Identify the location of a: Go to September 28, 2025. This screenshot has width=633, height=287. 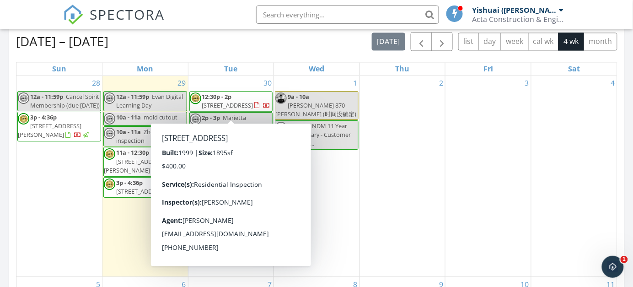
(96, 83).